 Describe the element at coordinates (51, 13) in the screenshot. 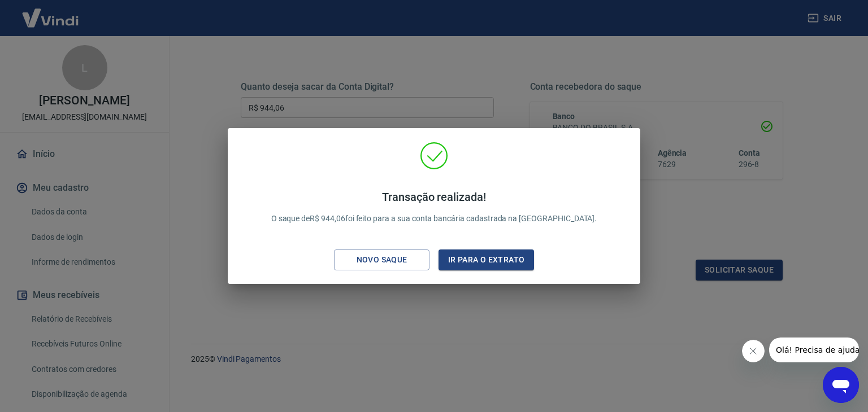

I see `span: Olá! Precisa de ajuda?` at that location.